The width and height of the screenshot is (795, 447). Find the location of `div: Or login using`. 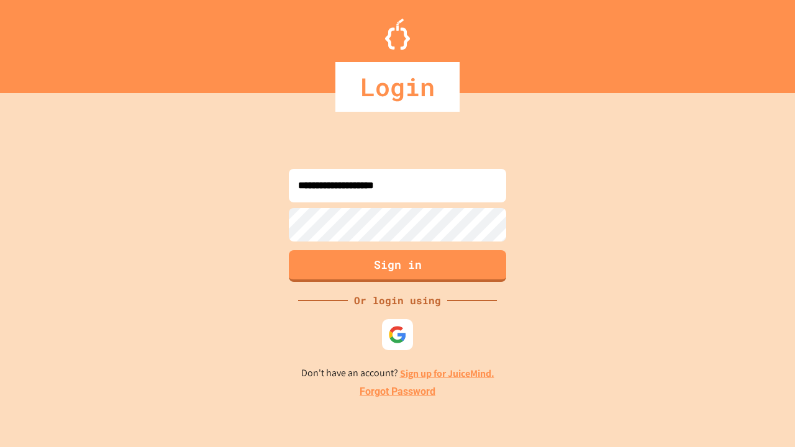

div: Or login using is located at coordinates (398, 301).